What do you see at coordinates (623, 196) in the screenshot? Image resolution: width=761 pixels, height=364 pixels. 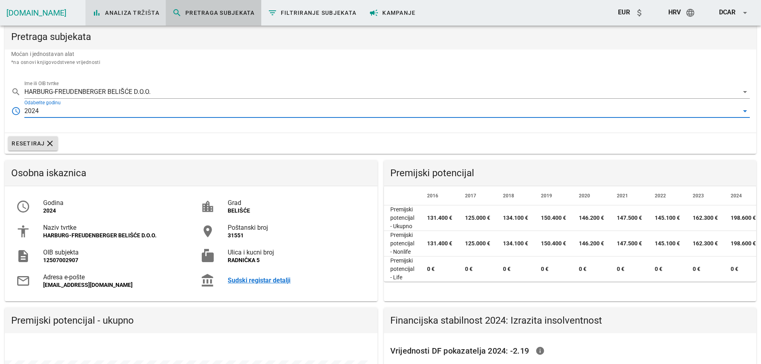 I see `span: 2021` at bounding box center [623, 196].